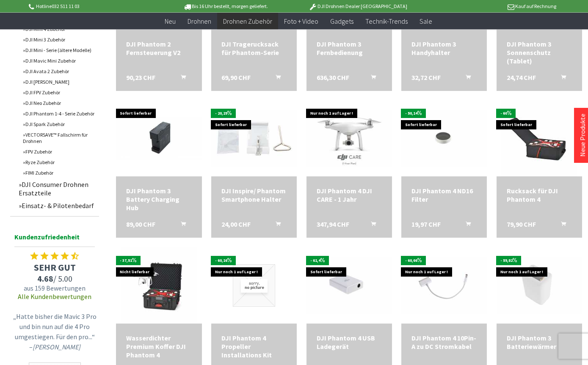 This screenshot has width=588, height=365. Describe the element at coordinates (59, 114) in the screenshot. I see `a: DJI Phantom 1-4 - Serie Zubehör` at that location.